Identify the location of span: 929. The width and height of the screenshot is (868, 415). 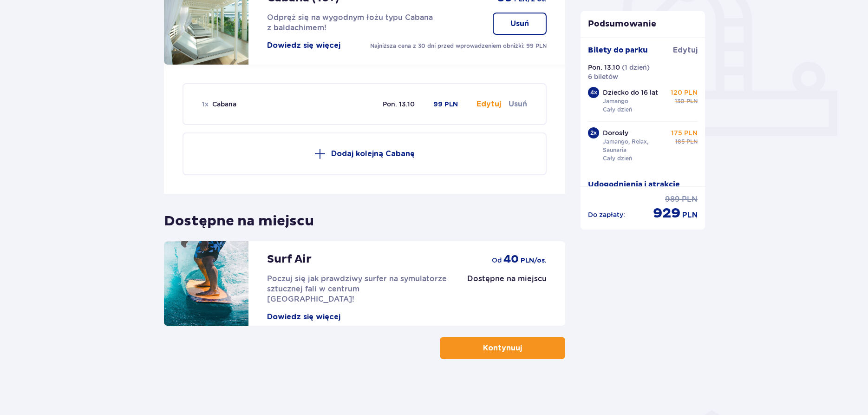
(667, 214).